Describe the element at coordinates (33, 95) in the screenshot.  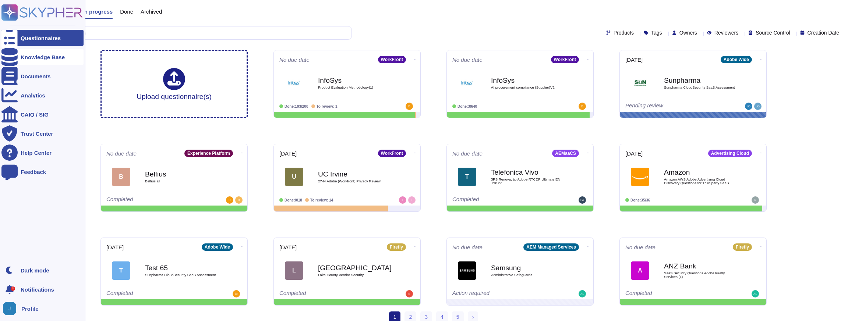
I see `div: Analytics` at that location.